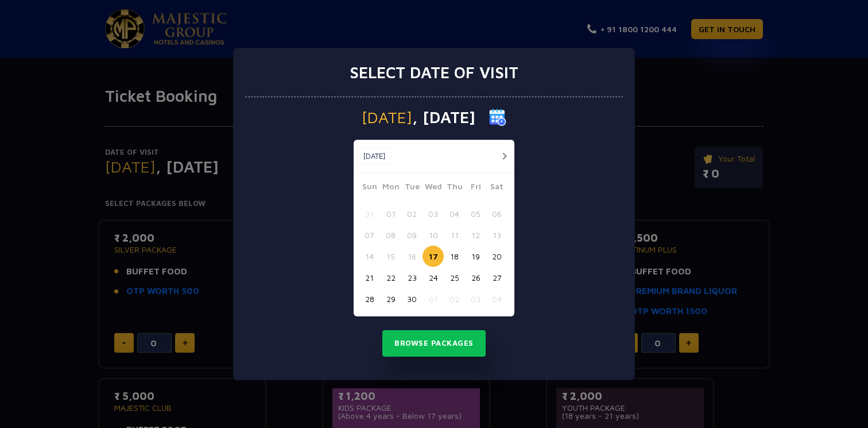 The width and height of the screenshot is (868, 428). I want to click on button: 18, so click(454, 256).